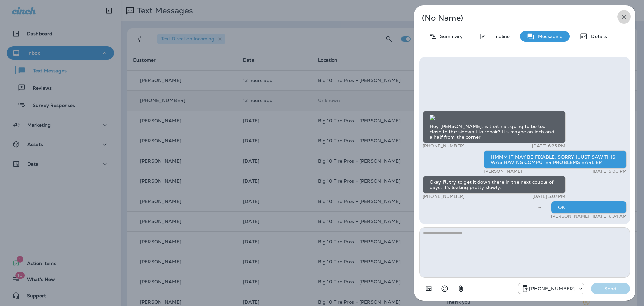 This screenshot has height=306, width=644. I want to click on div: Okay I'll try to get it down there in the next couple of days. It's leaking pretty slowly., so click(494, 185).